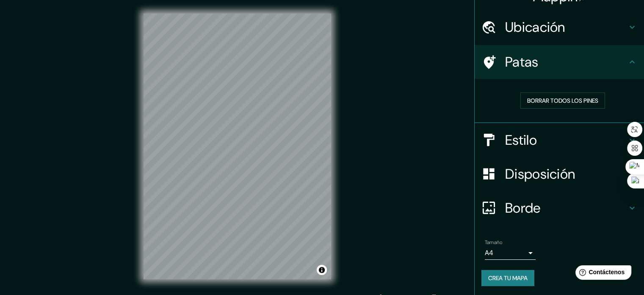 The image size is (644, 295). What do you see at coordinates (510, 253) in the screenshot?
I see `div: A4` at bounding box center [510, 253].